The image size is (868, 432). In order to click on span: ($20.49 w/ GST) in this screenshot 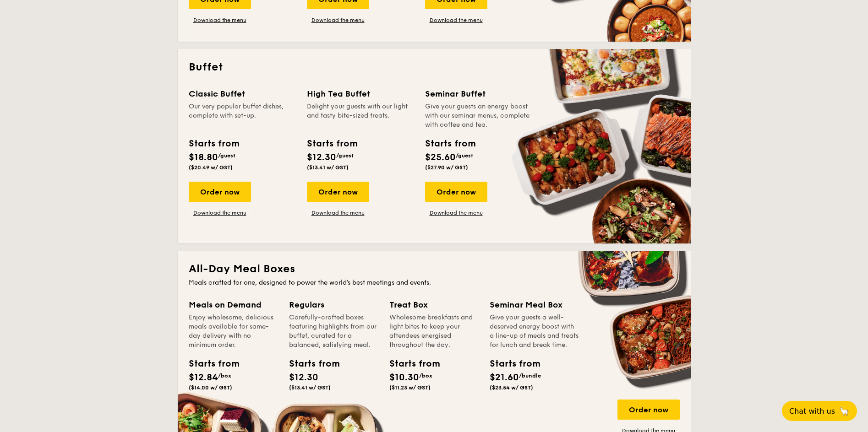, I will do `click(211, 168)`.